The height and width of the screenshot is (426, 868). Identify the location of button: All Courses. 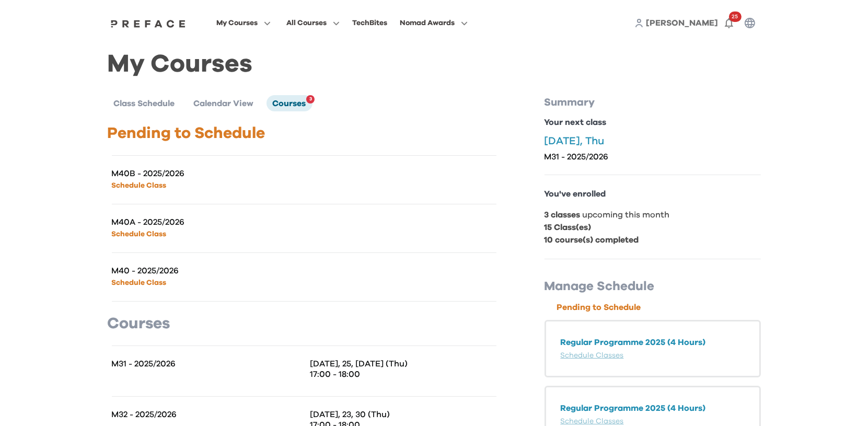
(313, 23).